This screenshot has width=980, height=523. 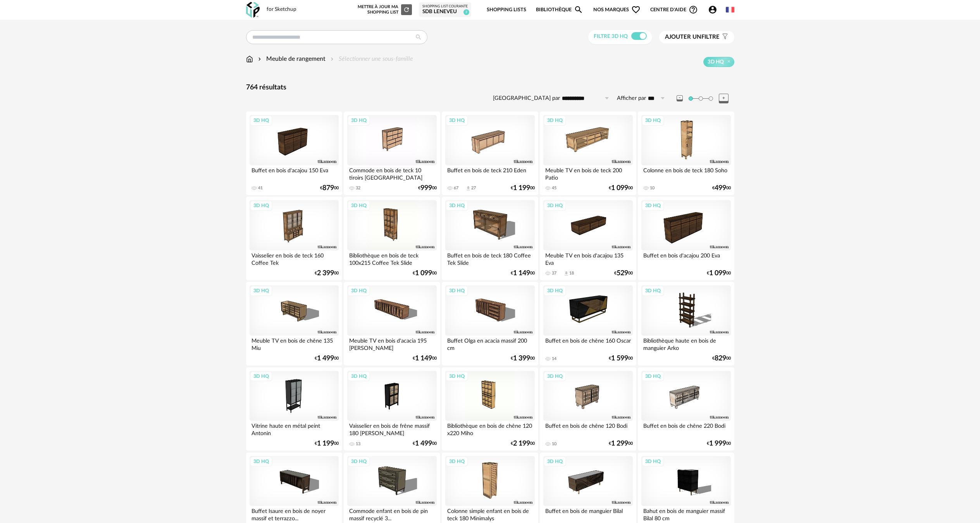 What do you see at coordinates (631, 98) in the screenshot?
I see `label: Afficher par` at bounding box center [631, 98].